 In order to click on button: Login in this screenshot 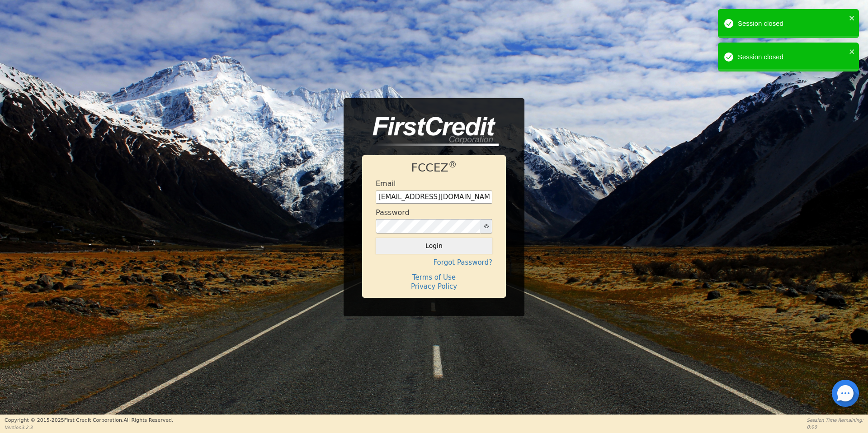, I will do `click(434, 245)`.